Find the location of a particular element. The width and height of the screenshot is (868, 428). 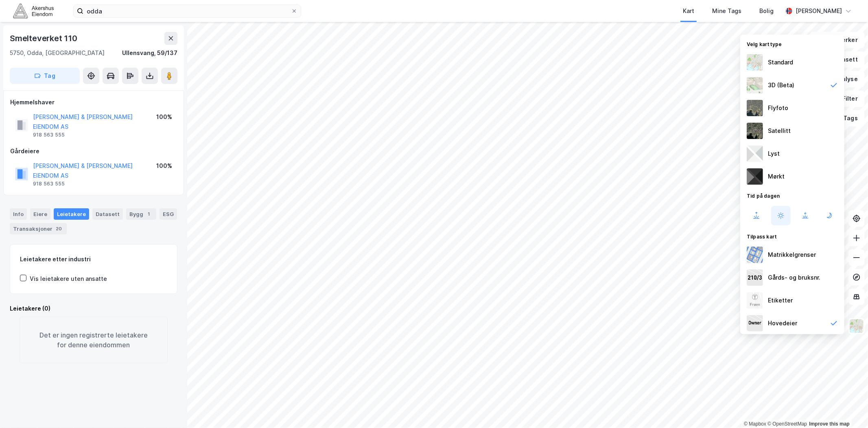

div: Matrikkelgrenser is located at coordinates (792, 254).